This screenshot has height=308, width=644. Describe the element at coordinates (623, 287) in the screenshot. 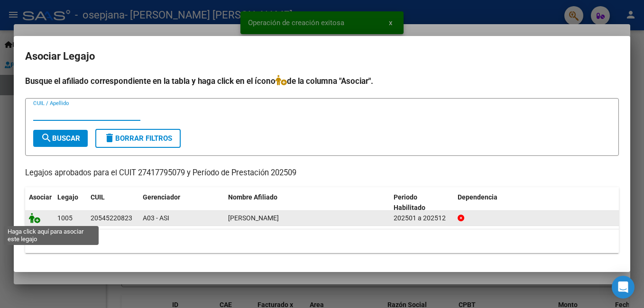

I see `div: Open Intercom Messenger` at that location.